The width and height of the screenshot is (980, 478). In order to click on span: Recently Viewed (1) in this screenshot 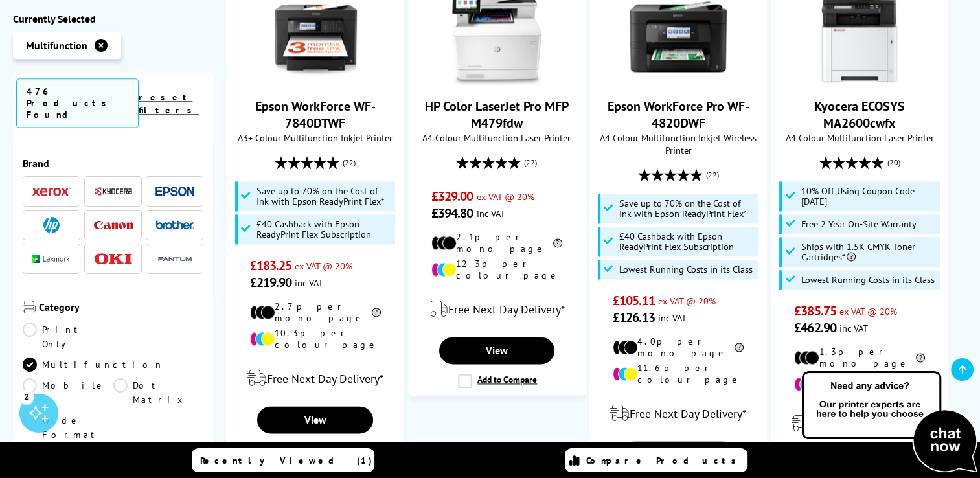, I will do `click(286, 461)`.